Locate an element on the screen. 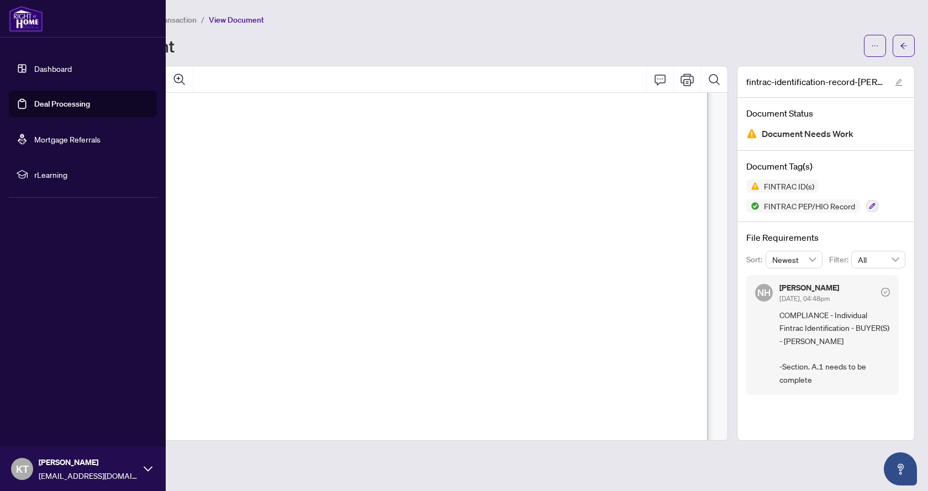 Image resolution: width=928 pixels, height=491 pixels. a: Deal Processing is located at coordinates (62, 104).